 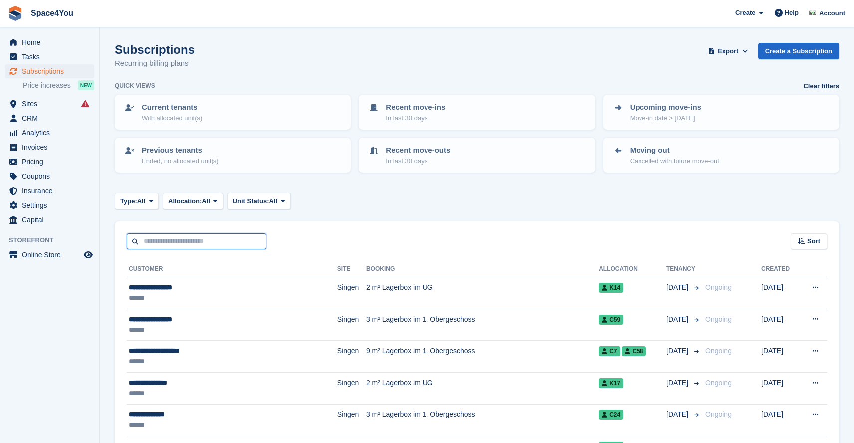 What do you see at coordinates (52, 255) in the screenshot?
I see `span: Online Store` at bounding box center [52, 255].